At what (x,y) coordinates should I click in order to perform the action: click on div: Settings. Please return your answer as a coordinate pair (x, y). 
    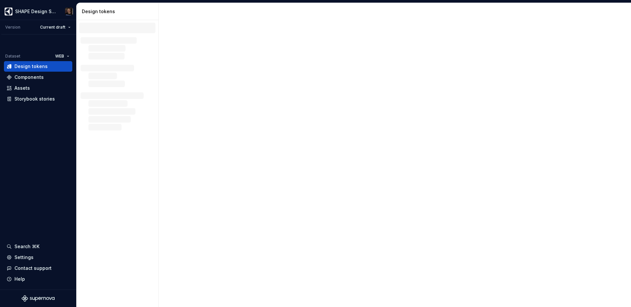
    Looking at the image, I should click on (24, 257).